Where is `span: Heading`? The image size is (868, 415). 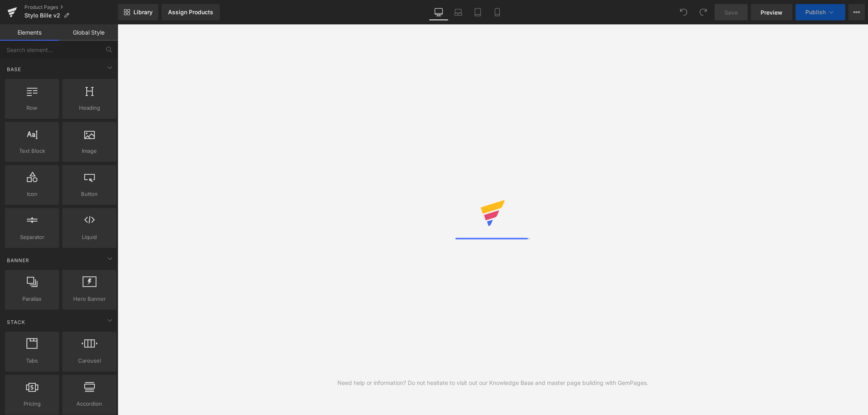
span: Heading is located at coordinates (89, 108).